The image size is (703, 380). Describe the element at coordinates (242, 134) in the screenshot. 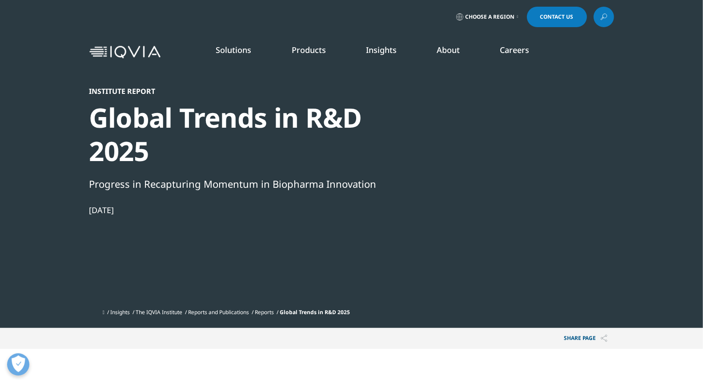

I see `div: Global Trends in R&D 2025` at that location.